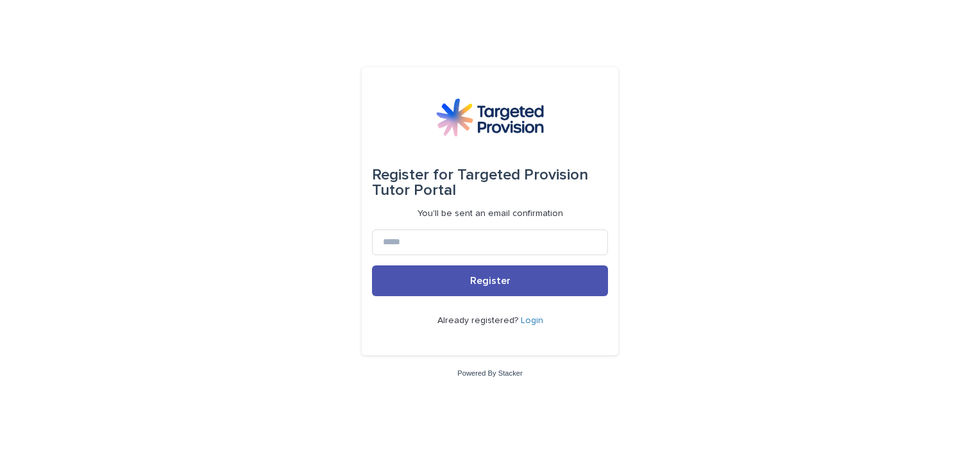  I want to click on button: Register, so click(490, 281).